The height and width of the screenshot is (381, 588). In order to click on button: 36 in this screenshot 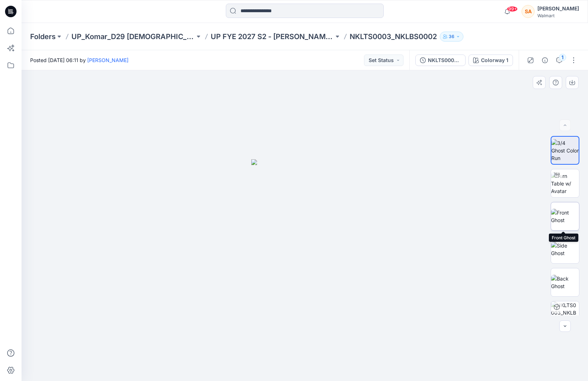, I will do `click(451, 37)`.